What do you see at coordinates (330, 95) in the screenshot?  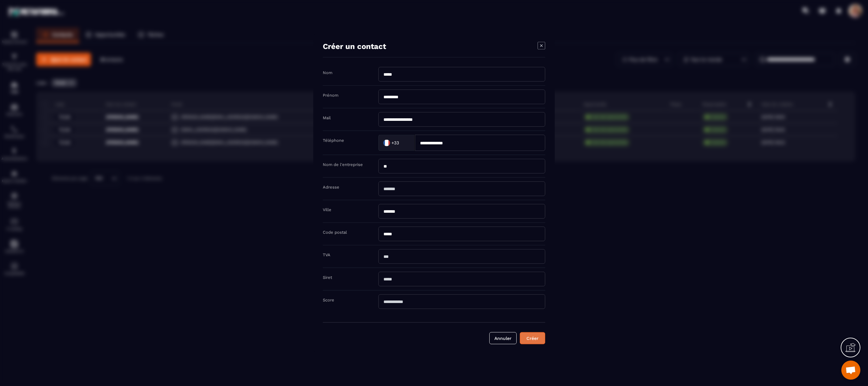 I see `label: Prénom` at bounding box center [330, 95].